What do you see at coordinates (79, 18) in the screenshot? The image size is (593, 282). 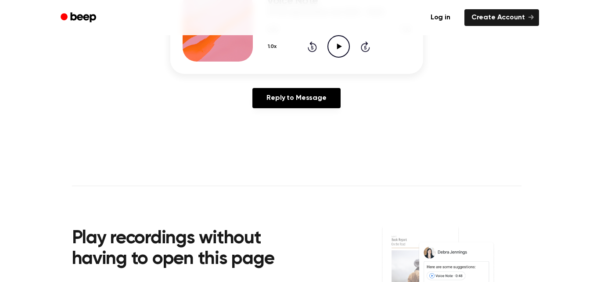 I see `a: Beep` at bounding box center [79, 18].